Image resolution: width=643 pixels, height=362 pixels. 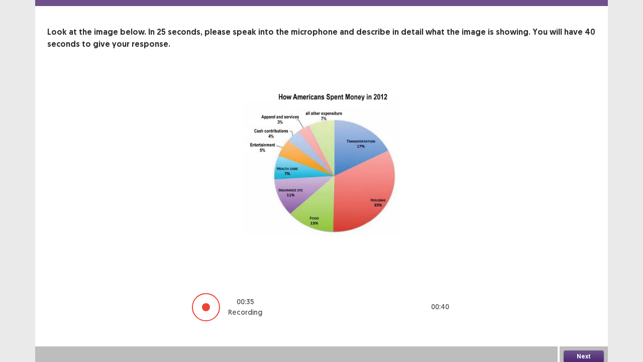 What do you see at coordinates (245, 312) in the screenshot?
I see `p: Recording` at bounding box center [245, 312].